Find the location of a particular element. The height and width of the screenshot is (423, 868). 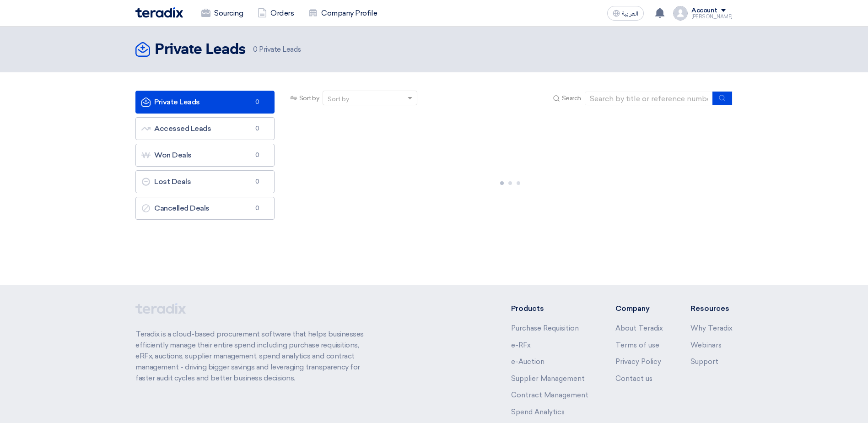

a: Contact us is located at coordinates (634, 379).